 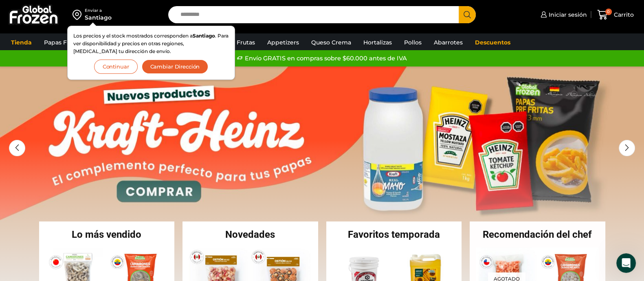 What do you see at coordinates (116, 66) in the screenshot?
I see `button: Continuar` at bounding box center [116, 66].